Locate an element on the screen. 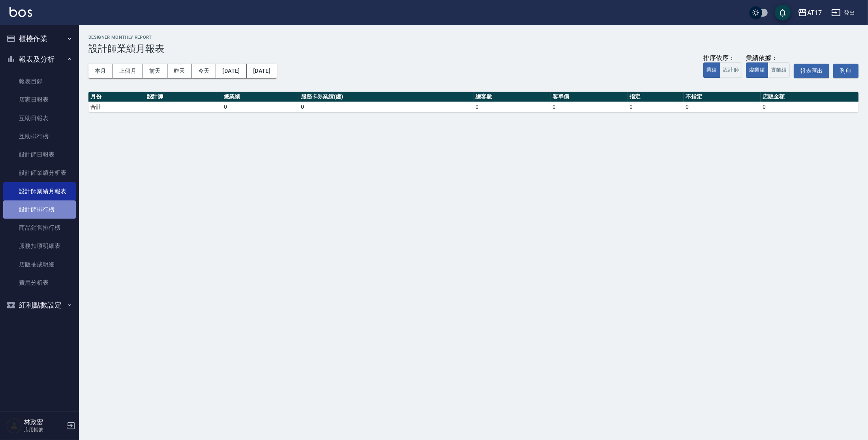 The image size is (868, 440). button: 前天 is located at coordinates (156, 70).